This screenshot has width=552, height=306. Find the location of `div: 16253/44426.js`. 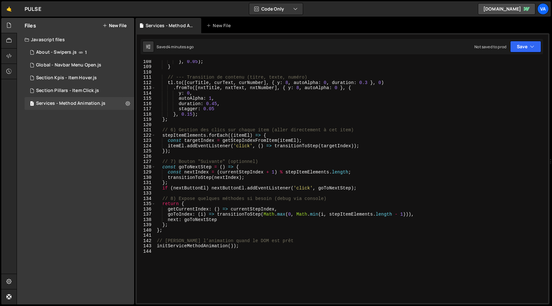

div: 16253/44426.js is located at coordinates (79, 65).